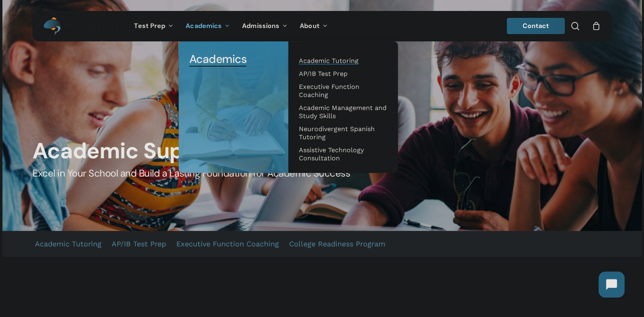 The image size is (644, 317). What do you see at coordinates (154, 26) in the screenshot?
I see `a: Test Prep` at bounding box center [154, 26].